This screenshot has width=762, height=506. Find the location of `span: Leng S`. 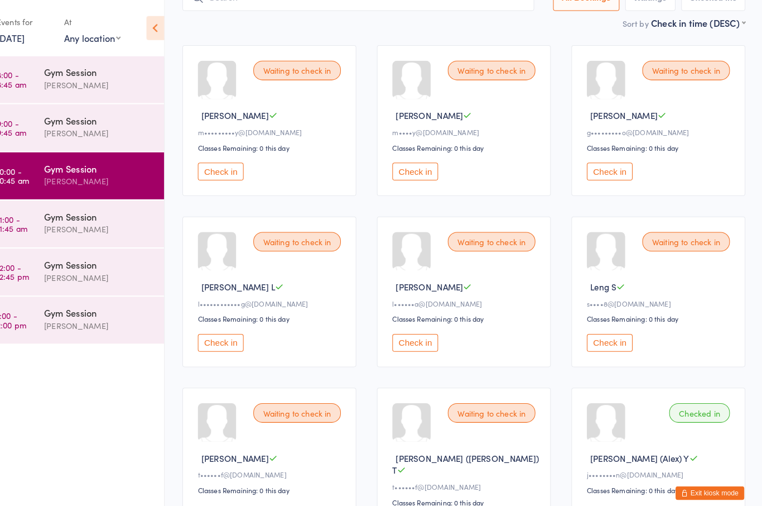

span: Leng S is located at coordinates (607, 279).